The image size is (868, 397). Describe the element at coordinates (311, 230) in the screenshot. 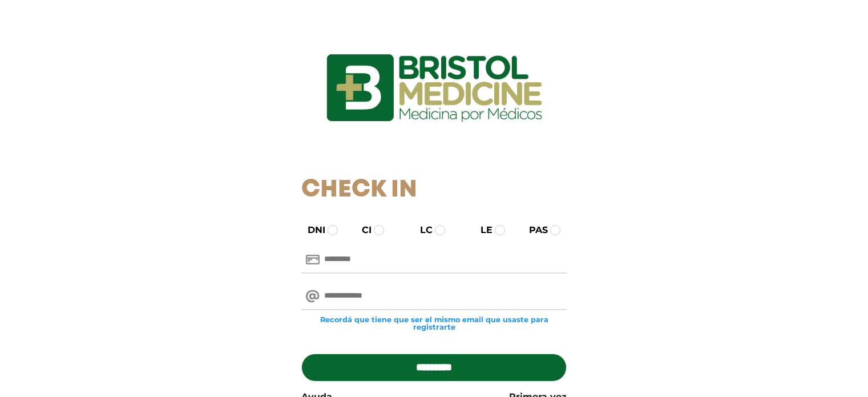

I see `label: DNI` at that location.